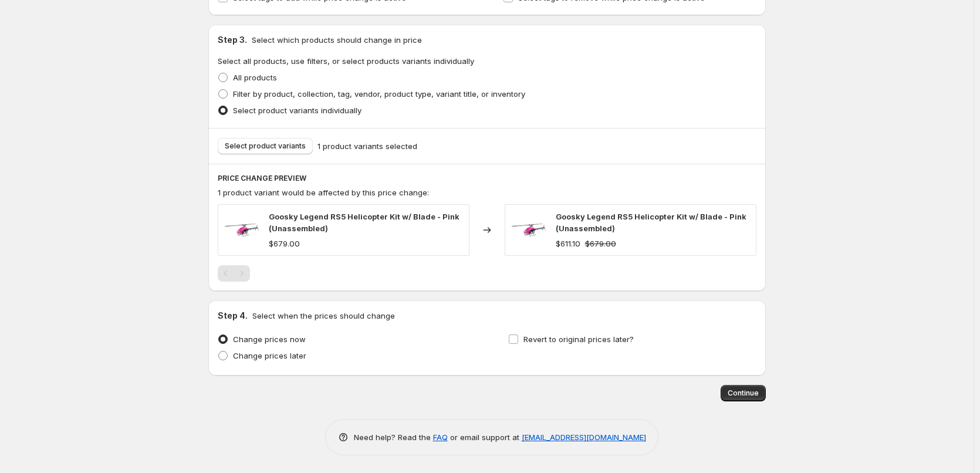 The image size is (980, 473). What do you see at coordinates (323, 316) in the screenshot?
I see `p: Select when the prices should change` at bounding box center [323, 316].